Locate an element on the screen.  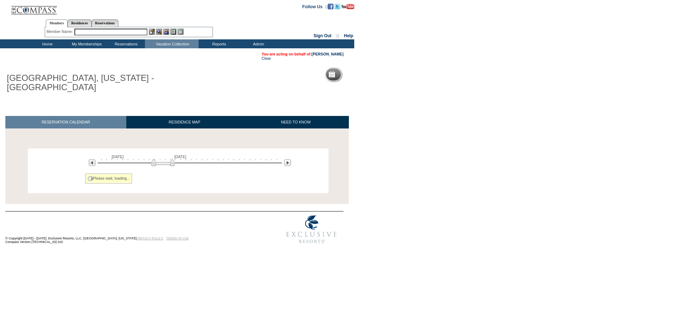
a: Become our fan on Facebook is located at coordinates (330, 6).